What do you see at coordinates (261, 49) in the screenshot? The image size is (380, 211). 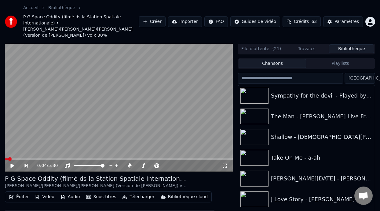 I see `button: File d'attente` at bounding box center [261, 49].